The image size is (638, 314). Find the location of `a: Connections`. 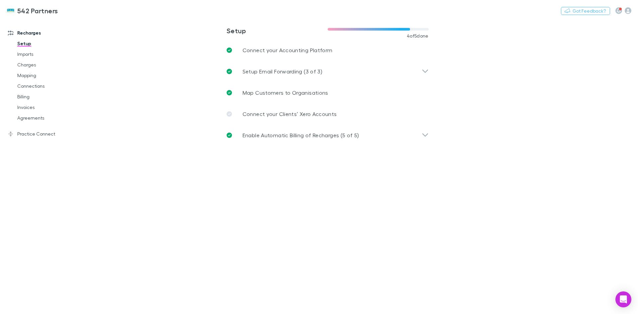

a: Connections is located at coordinates (50, 86).